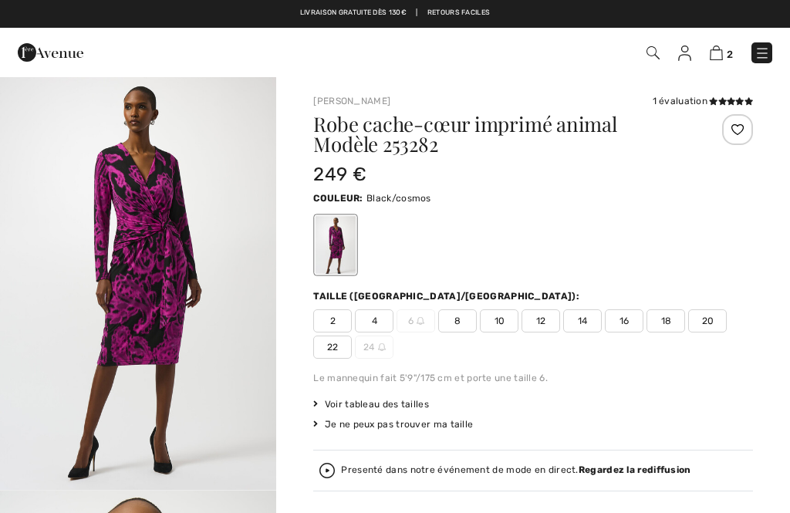 Image resolution: width=790 pixels, height=513 pixels. What do you see at coordinates (50, 52) in the screenshot?
I see `img: 1ère Avenue` at bounding box center [50, 52].